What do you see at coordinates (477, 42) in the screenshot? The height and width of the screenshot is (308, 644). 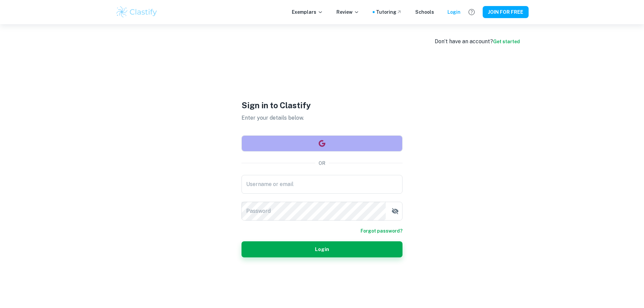 I see `div: Don’t have an account?` at bounding box center [477, 42].